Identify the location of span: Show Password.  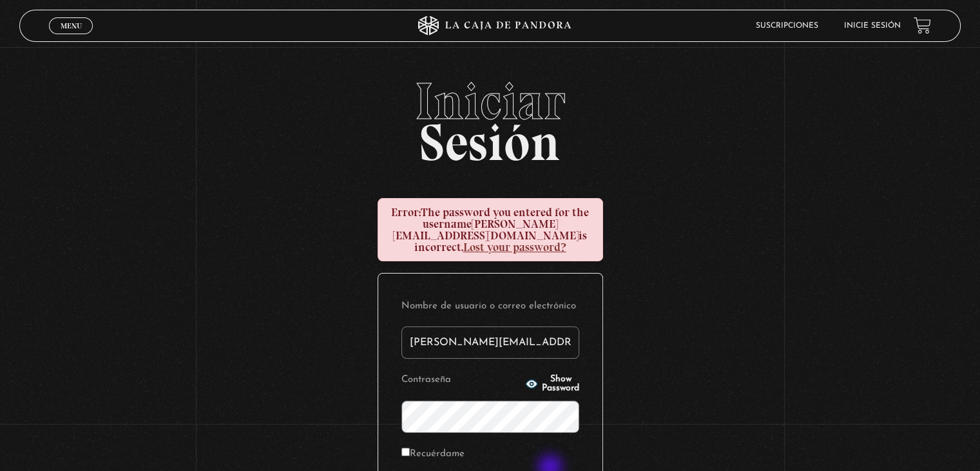
(561, 384).